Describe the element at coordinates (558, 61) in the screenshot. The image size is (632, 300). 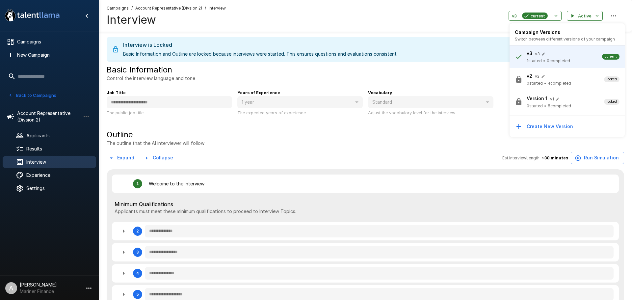
I see `span: 0 completed` at that location.